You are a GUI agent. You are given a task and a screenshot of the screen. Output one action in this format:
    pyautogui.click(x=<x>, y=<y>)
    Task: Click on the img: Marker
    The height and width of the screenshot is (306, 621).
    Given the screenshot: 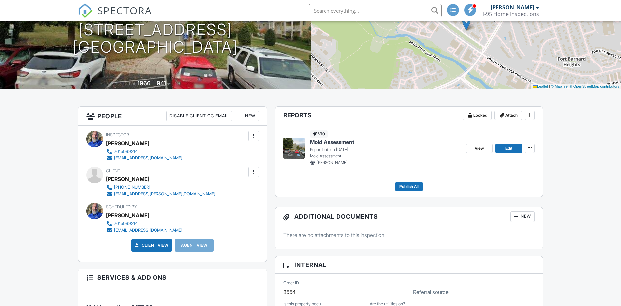 What is the action you would take?
    pyautogui.click(x=466, y=24)
    